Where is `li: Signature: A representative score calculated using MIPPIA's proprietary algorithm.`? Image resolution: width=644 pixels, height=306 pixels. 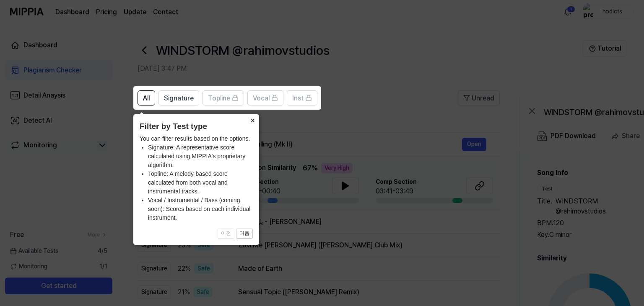
li: Signature: A representative score calculated using MIPPIA's proprietary algorithm. is located at coordinates (200, 156).